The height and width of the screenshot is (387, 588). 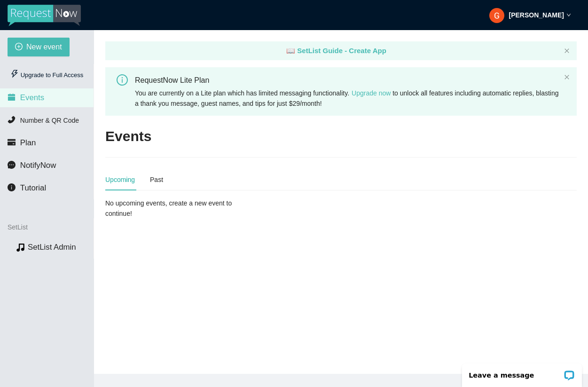 I want to click on div: Past, so click(x=157, y=180).